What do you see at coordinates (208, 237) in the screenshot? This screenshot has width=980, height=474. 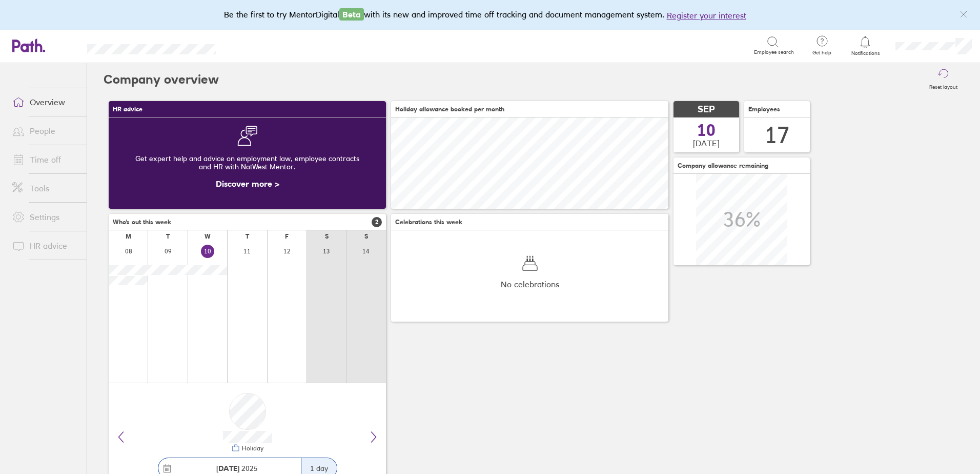 I see `div: W` at bounding box center [208, 237].